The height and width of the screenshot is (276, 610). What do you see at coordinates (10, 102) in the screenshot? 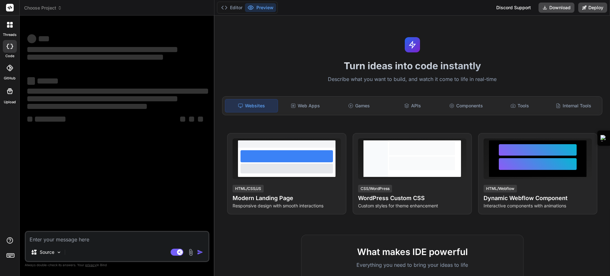
I see `label: Upload` at bounding box center [10, 102].